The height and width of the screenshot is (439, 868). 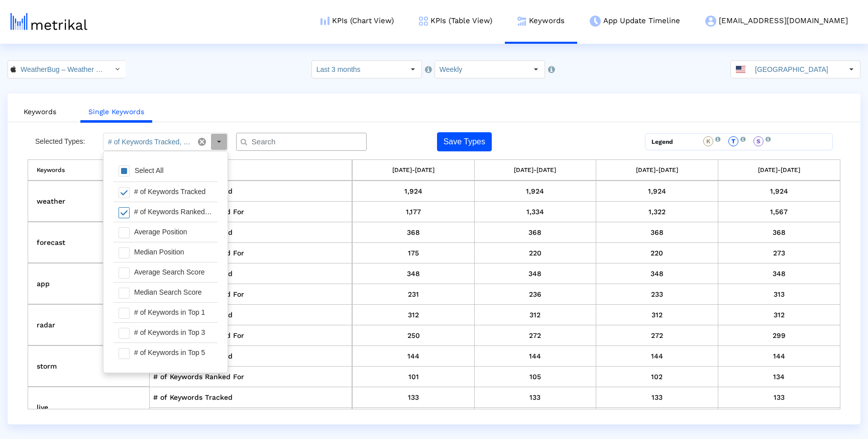 I want to click on div: Average Search Score, so click(x=173, y=272).